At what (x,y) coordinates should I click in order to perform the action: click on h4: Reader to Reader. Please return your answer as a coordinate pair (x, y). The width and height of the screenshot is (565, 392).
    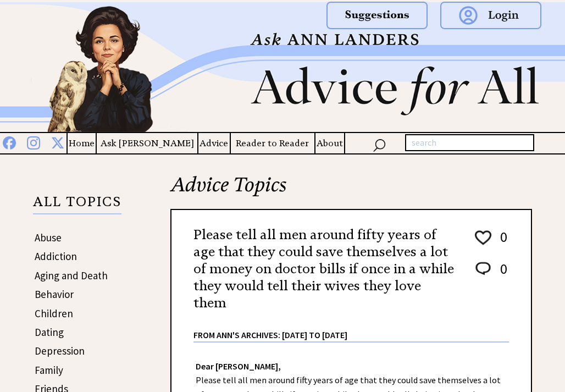
    Looking at the image, I should click on (272, 143).